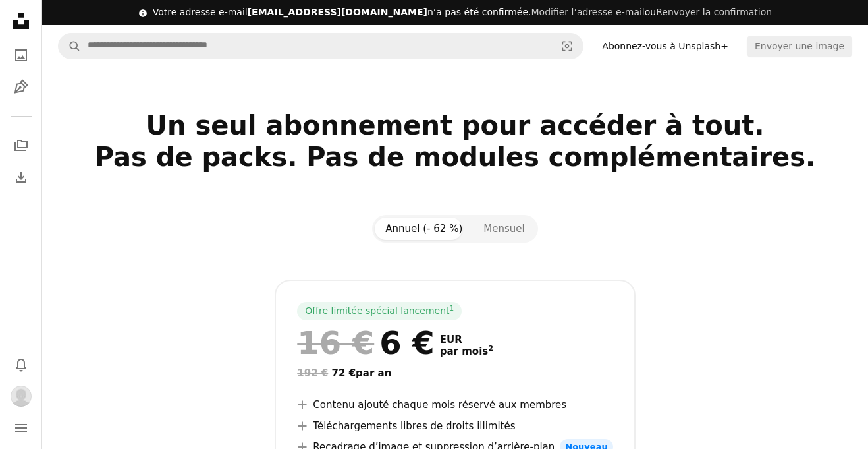 The height and width of the screenshot is (449, 868). What do you see at coordinates (491, 351) in the screenshot?
I see `a: 2` at bounding box center [491, 351].